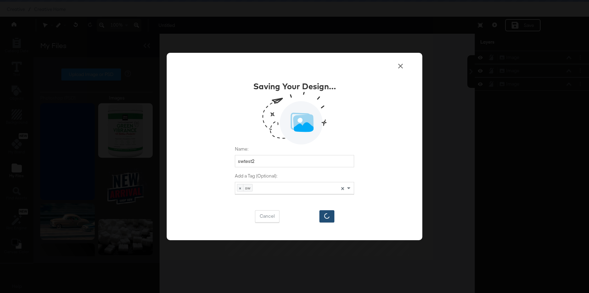 This screenshot has width=589, height=293. I want to click on label: Name:, so click(295, 149).